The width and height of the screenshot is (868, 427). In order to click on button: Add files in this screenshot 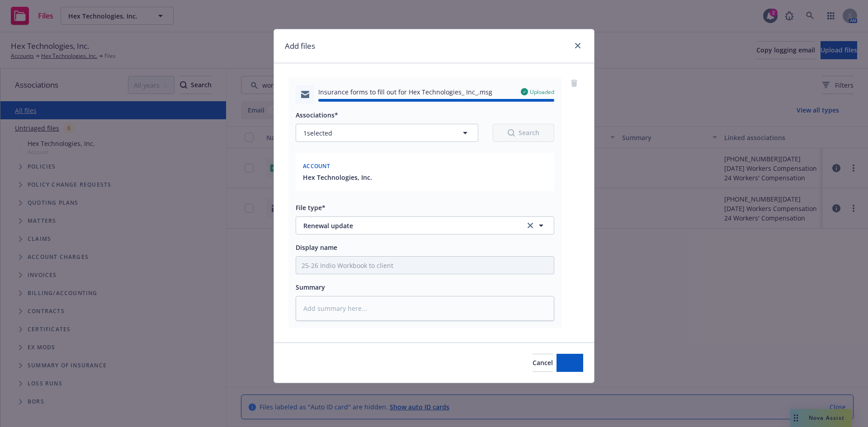, I will do `click(569, 363)`.